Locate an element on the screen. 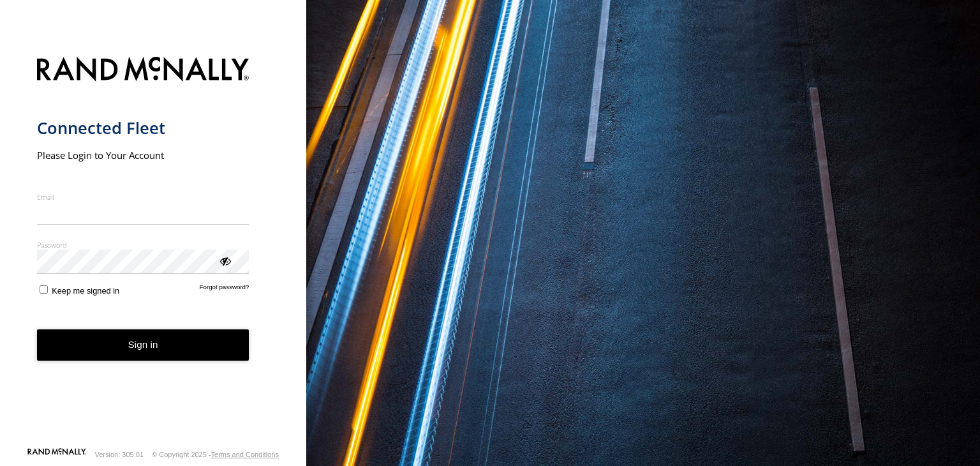  div: ViewPassword is located at coordinates (224, 260).